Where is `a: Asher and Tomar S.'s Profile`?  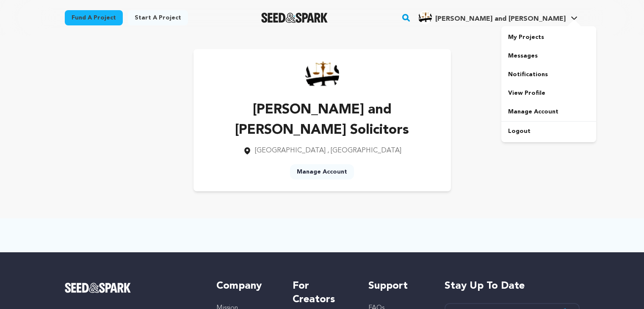
a: Asher and Tomar S.'s Profile is located at coordinates (498, 17).